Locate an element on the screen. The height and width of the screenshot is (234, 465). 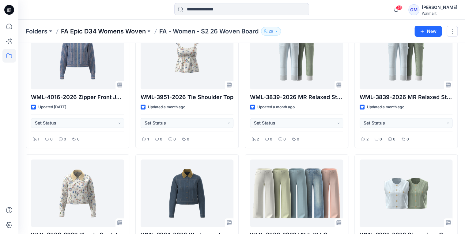
p: 26 is located at coordinates (271, 31).